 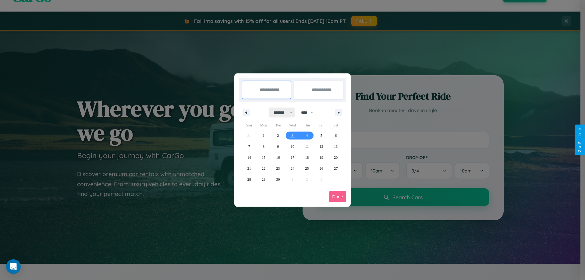 What do you see at coordinates (336, 169) in the screenshot?
I see `button: 27` at bounding box center [336, 169].